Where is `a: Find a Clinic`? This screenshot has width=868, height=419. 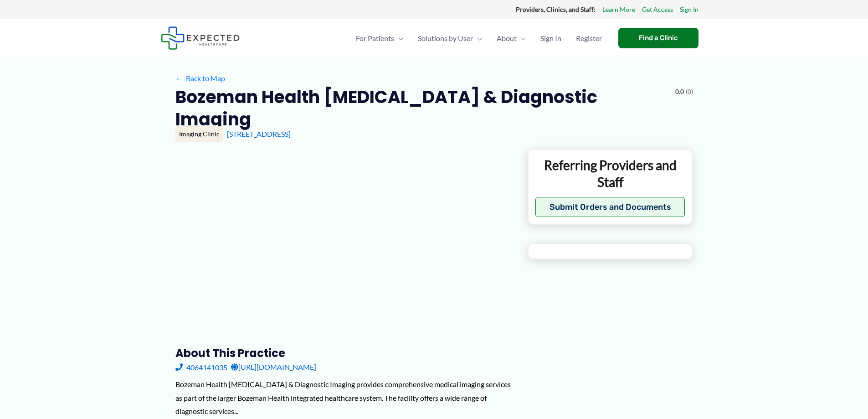 a: Find a Clinic is located at coordinates (659, 38).